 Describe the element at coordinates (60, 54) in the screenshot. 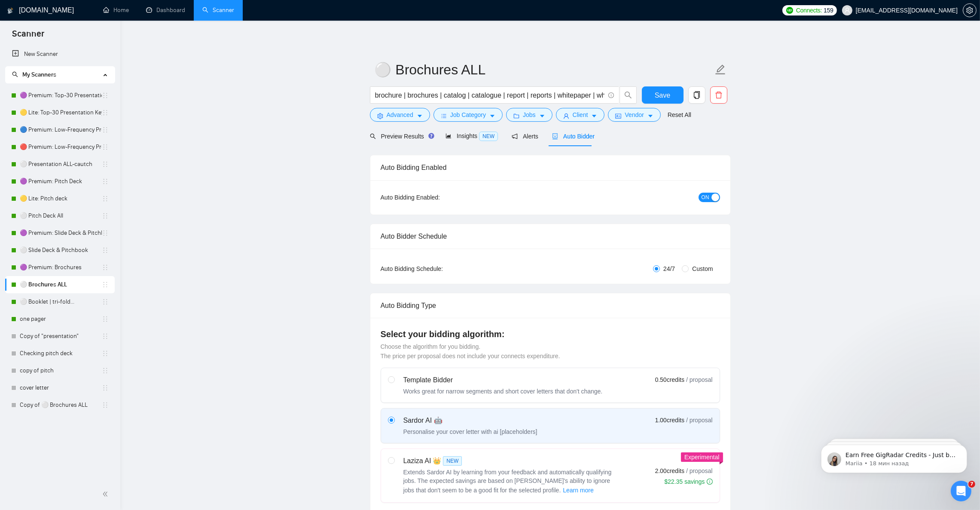

I see `li: New Scanner` at that location.